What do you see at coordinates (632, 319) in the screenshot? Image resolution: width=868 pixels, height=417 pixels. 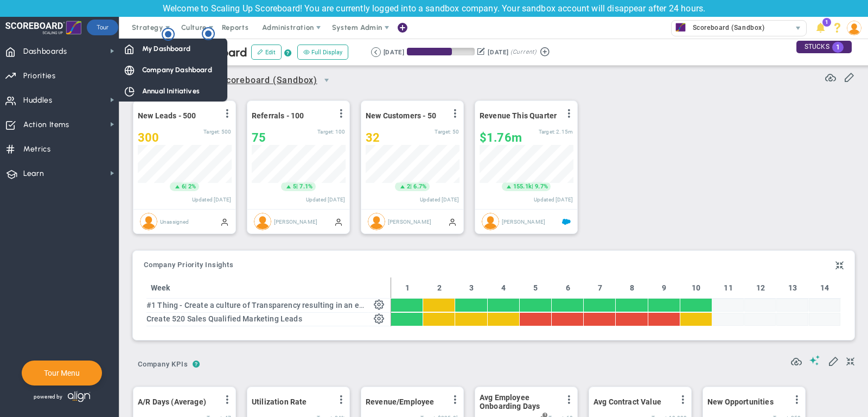 I see `div: 0 • 212 • 520 [40%] Mon Sep 08 2025 to Sun Sep 14 2025` at bounding box center [632, 319].